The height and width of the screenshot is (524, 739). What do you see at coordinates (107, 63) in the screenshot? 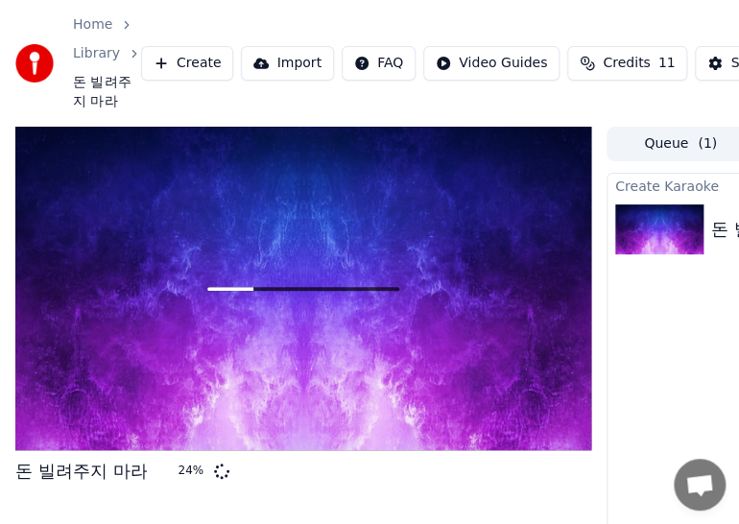
I see `nav: breadcrumb` at bounding box center [107, 63].